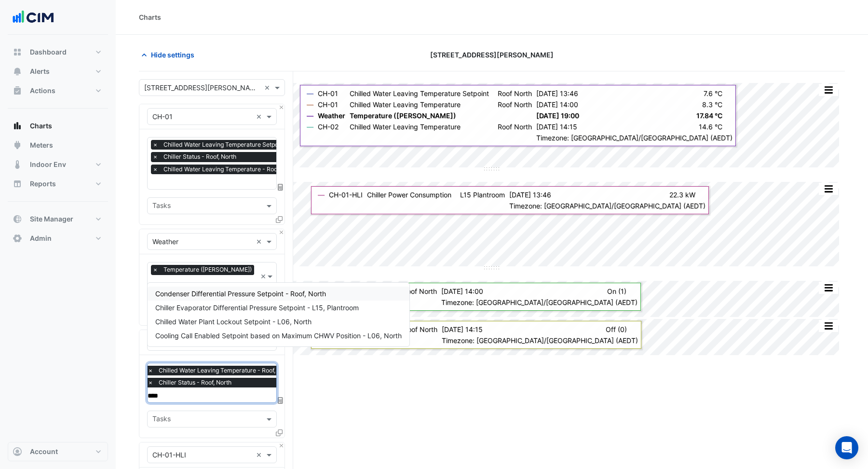  I want to click on span: Site Manager, so click(52, 219).